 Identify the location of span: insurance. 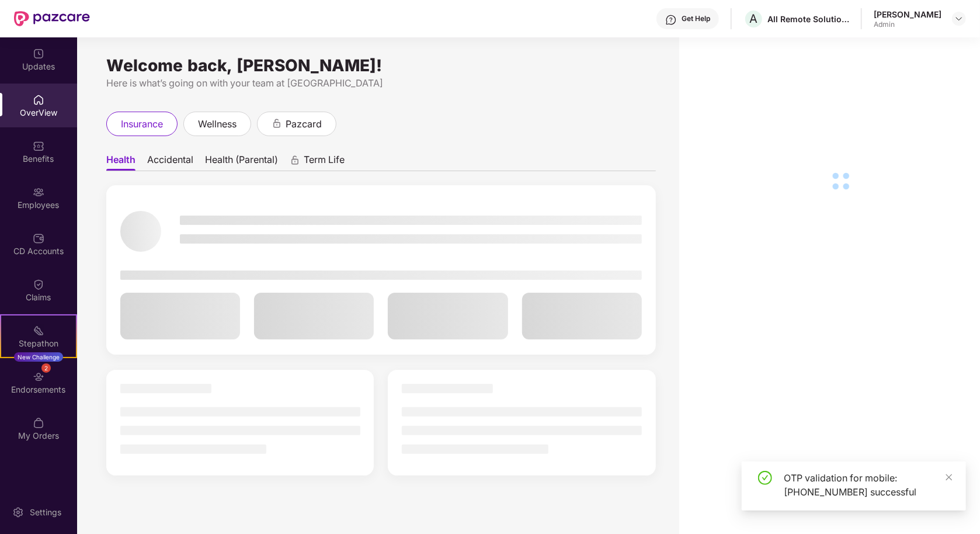
(142, 124).